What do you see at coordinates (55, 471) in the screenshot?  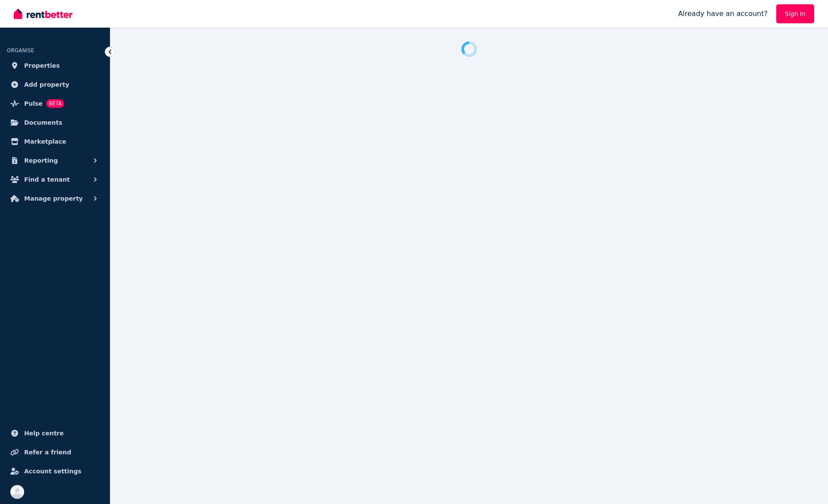 I see `a: Account settings` at bounding box center [55, 471].